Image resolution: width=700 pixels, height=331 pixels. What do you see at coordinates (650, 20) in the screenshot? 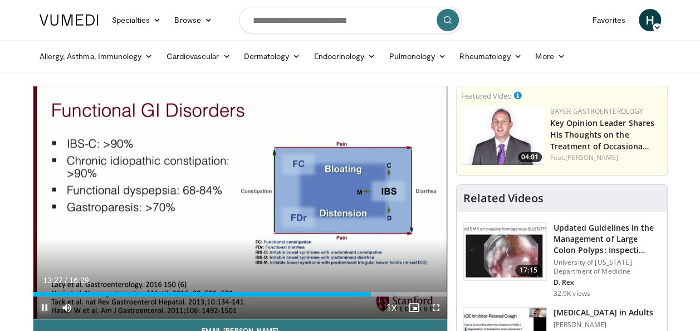
I see `a: H` at bounding box center [650, 20].